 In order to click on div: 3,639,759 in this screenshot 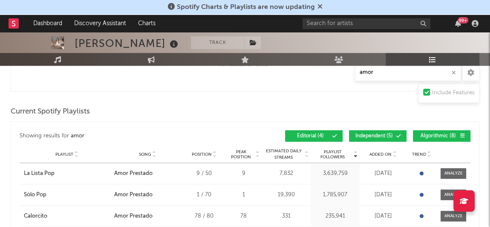, I will do `click(335, 174)`.